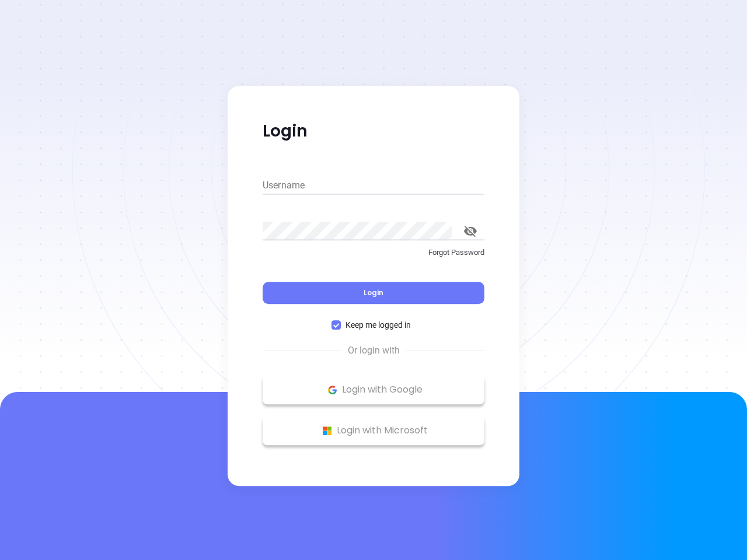 The image size is (747, 560). I want to click on img: Microsoft Logo, so click(327, 431).